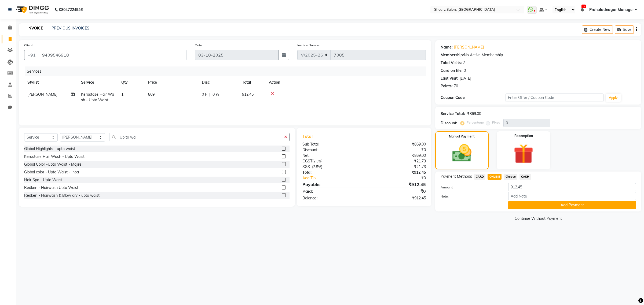  Describe the element at coordinates (456, 177) in the screenshot. I see `span: Payment Methods` at that location.